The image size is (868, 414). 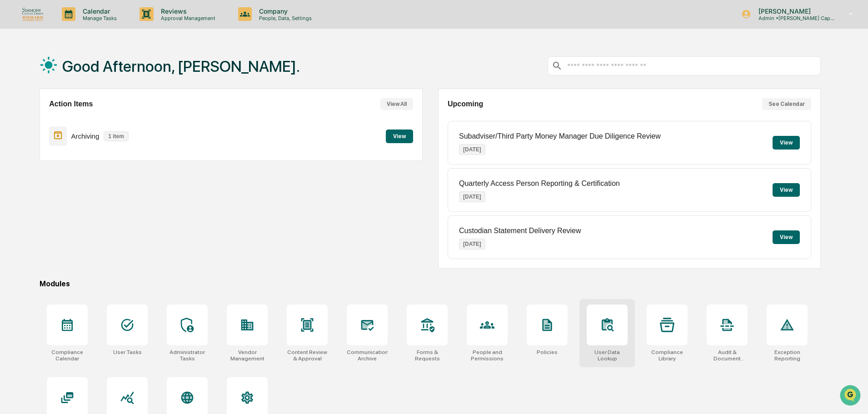 What do you see at coordinates (38, 136) in the screenshot?
I see `span: Data Lookup` at bounding box center [38, 136].